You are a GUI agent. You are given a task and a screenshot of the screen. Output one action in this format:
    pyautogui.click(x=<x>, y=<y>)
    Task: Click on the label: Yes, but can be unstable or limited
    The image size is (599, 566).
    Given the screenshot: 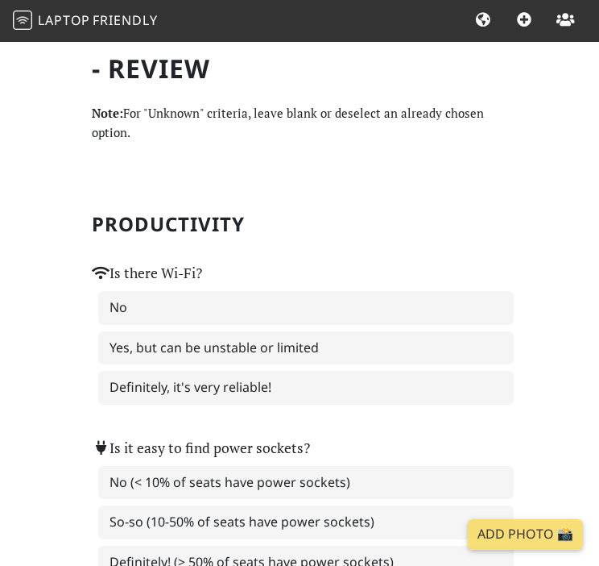 What is the action you would take?
    pyautogui.click(x=306, y=348)
    